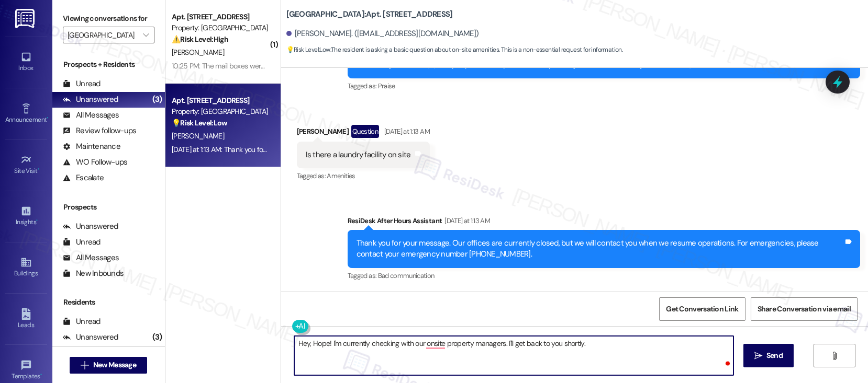 Image resolution: width=868 pixels, height=383 pixels. I want to click on strong: ⚠️ Risk Level: High, so click(200, 40).